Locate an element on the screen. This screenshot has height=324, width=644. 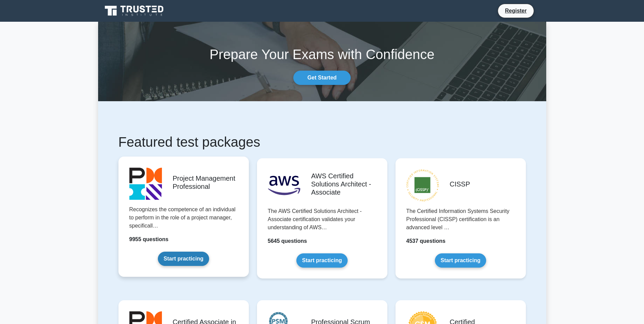
a: Get Started is located at coordinates (322, 78).